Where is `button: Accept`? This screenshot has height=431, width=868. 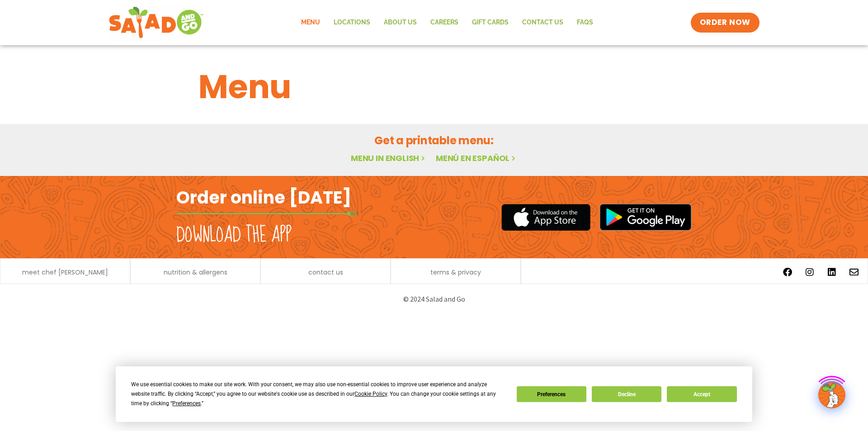 button: Accept is located at coordinates (701, 394).